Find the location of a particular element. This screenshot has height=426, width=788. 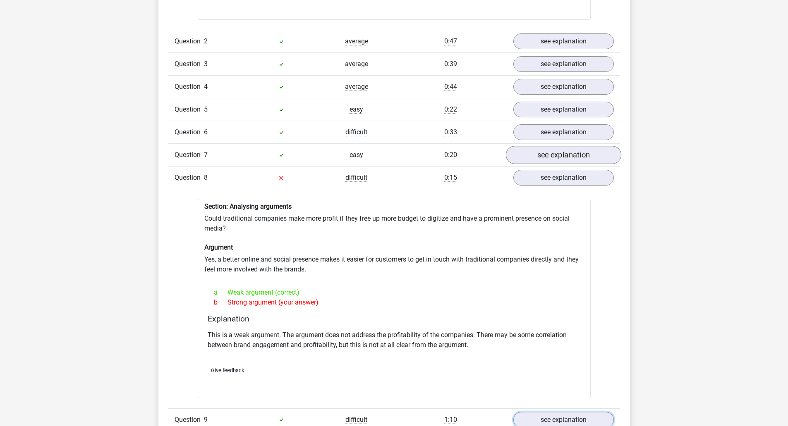

span: 2 is located at coordinates (205, 41).